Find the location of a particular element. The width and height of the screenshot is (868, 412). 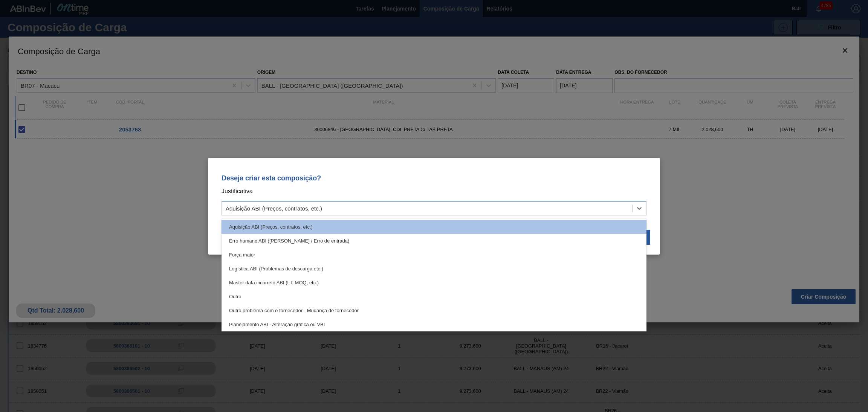

div: Master data incorreto ABI (LT, MOQ, etc.) is located at coordinates (434, 283).